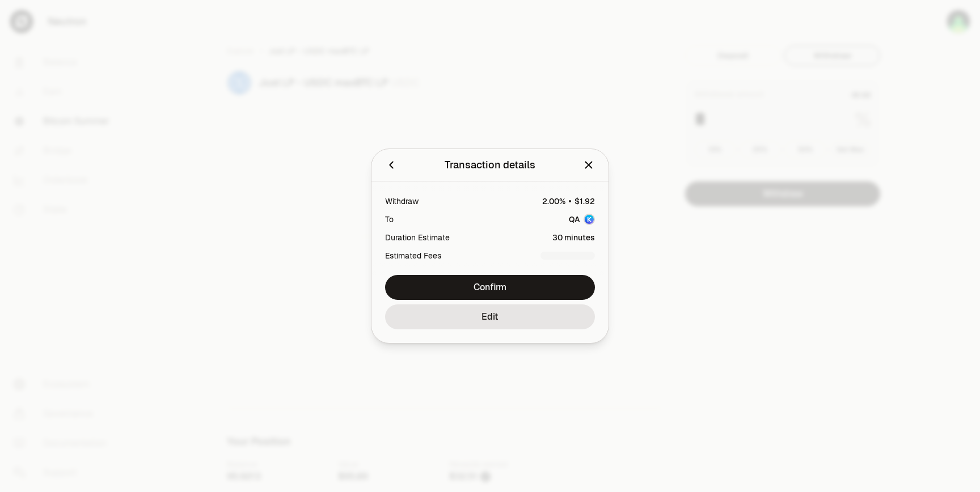  I want to click on button: Confirm, so click(490, 288).